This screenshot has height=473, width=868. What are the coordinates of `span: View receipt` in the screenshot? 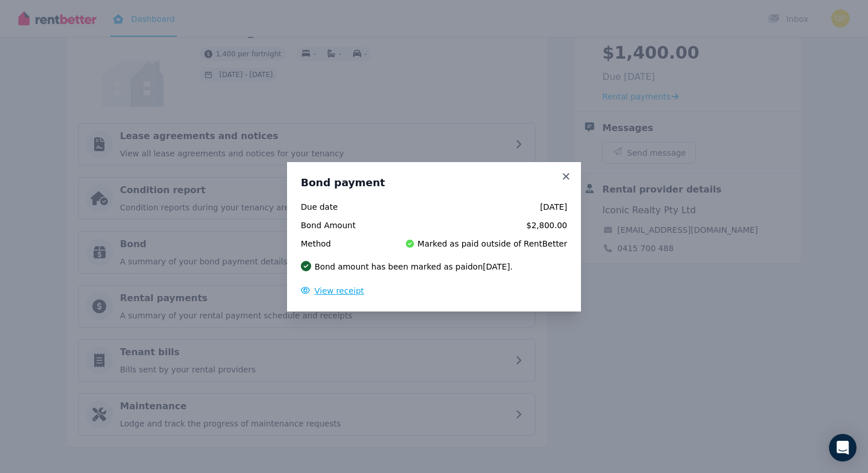 It's located at (340, 291).